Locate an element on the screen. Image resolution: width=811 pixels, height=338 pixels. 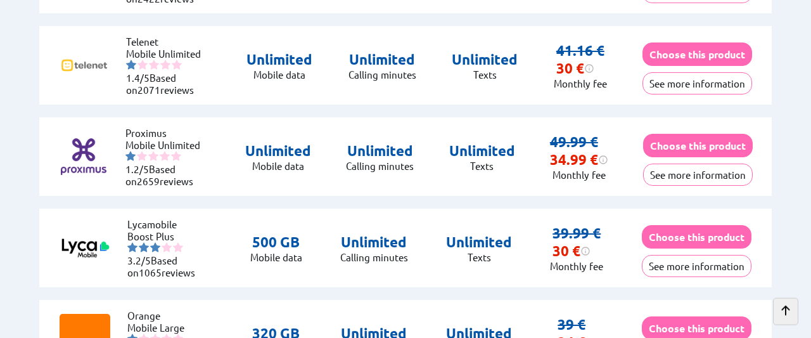
s: 39.99 € is located at coordinates (576, 232).